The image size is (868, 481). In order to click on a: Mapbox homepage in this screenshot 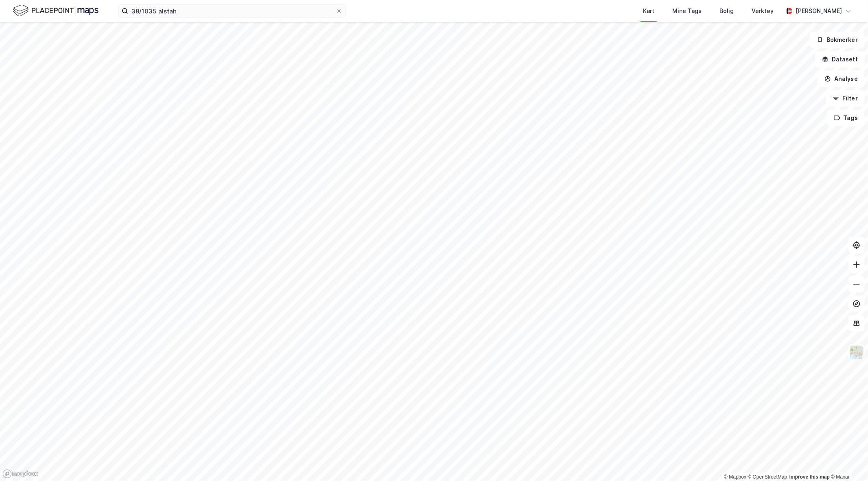, I will do `click(20, 473)`.